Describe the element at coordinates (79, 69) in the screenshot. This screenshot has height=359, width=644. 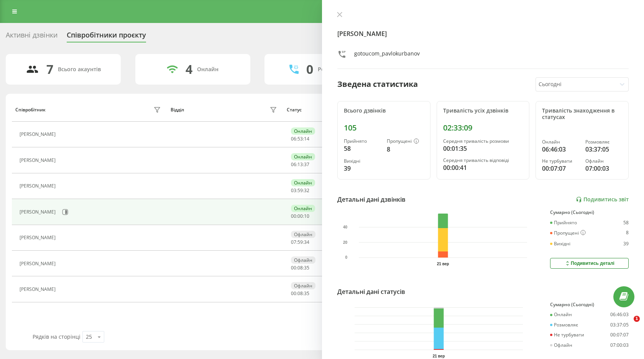
I see `div: Всього акаунтів` at that location.